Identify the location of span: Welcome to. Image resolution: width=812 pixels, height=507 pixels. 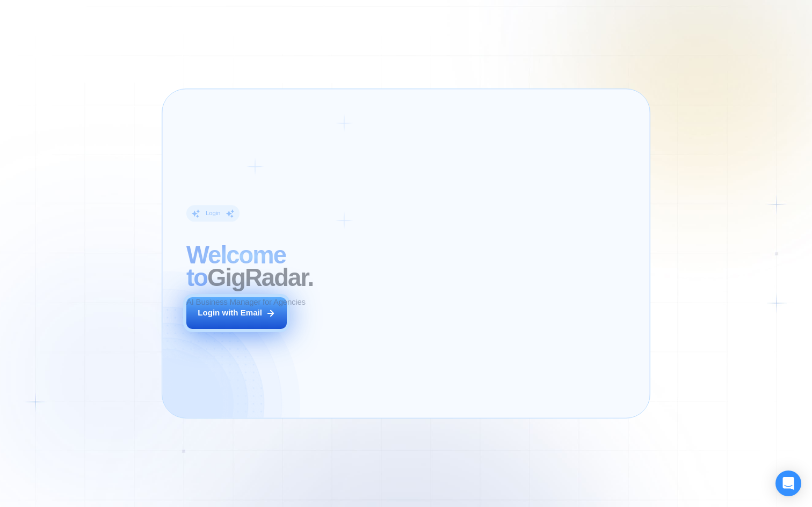
(236, 266).